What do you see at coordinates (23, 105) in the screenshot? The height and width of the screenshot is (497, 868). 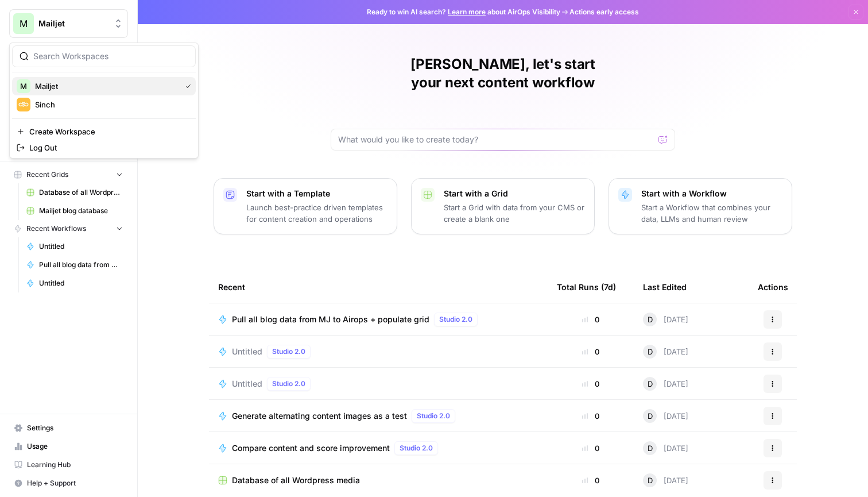 I see `img: Sinch Logo` at bounding box center [23, 105].